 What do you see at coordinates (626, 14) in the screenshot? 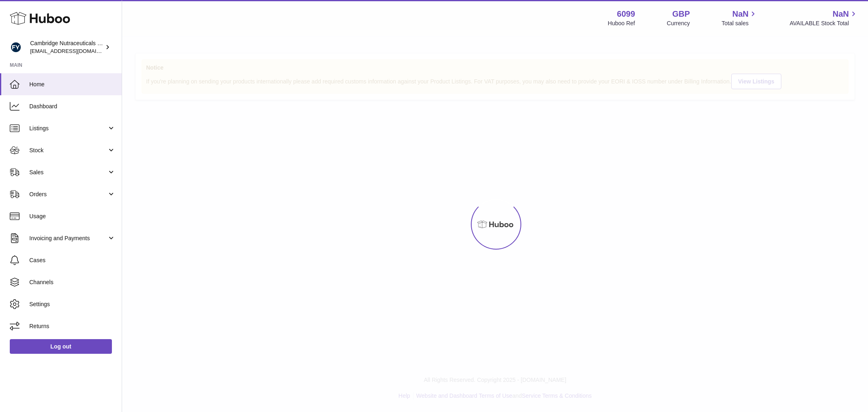
I see `strong: 6099` at bounding box center [626, 14].